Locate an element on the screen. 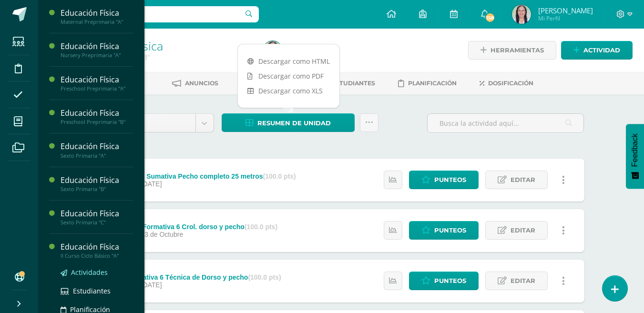 The image size is (644, 313). a: Educación FísicaPreschool Preprimaria "A" is located at coordinates (97, 83).